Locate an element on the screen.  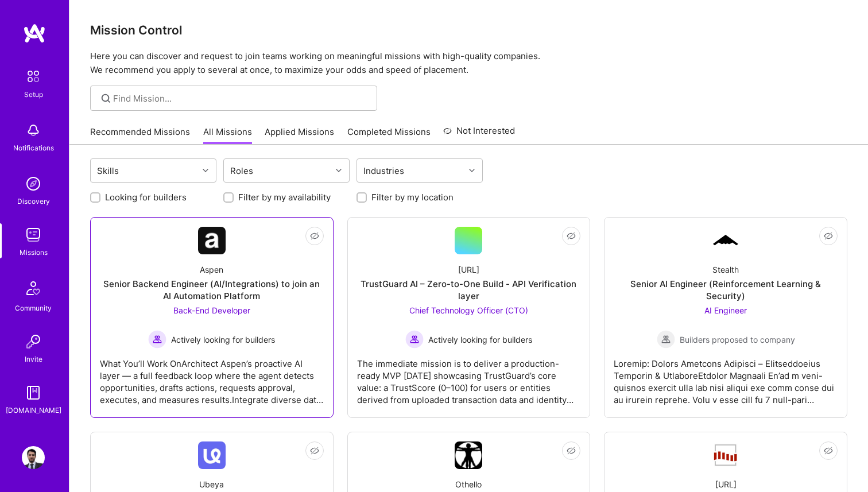
h3: Mission Control is located at coordinates (468, 30).